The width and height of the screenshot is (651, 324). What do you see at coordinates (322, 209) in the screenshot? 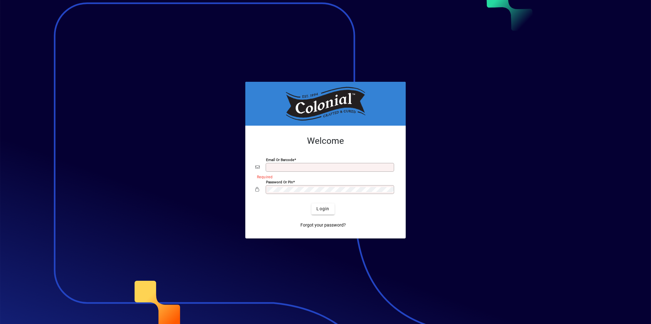
I see `button: Login` at bounding box center [322, 209].